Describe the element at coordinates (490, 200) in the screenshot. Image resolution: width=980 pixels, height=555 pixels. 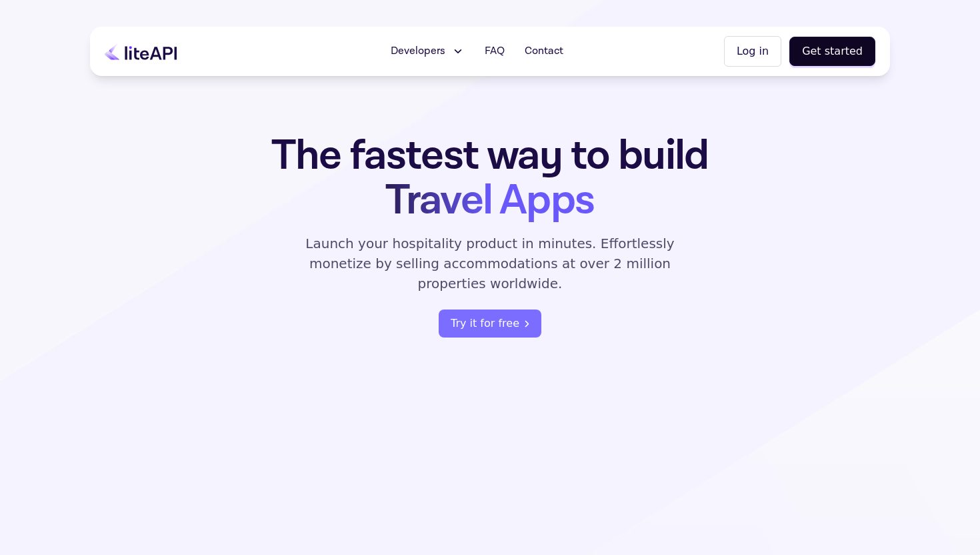
I see `span: Travel Apps` at that location.